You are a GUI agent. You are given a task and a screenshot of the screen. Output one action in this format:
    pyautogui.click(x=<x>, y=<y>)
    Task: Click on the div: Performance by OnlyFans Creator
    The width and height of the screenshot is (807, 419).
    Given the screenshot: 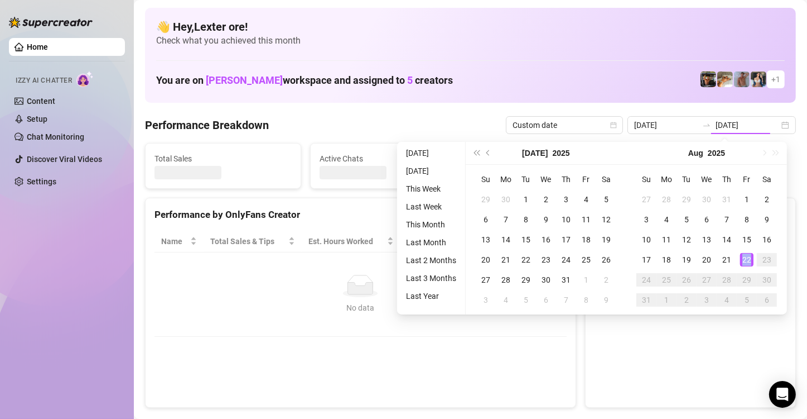 What is the action you would take?
    pyautogui.click(x=360, y=214)
    